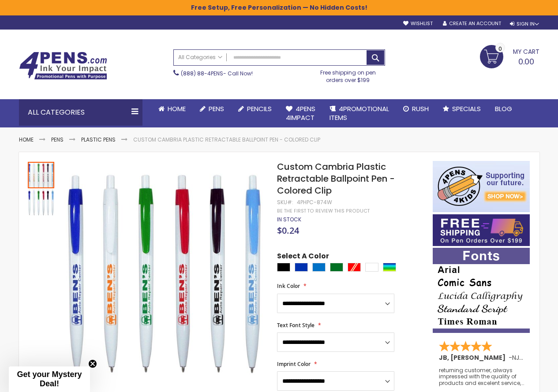  I want to click on div: Assorted, so click(389, 267).